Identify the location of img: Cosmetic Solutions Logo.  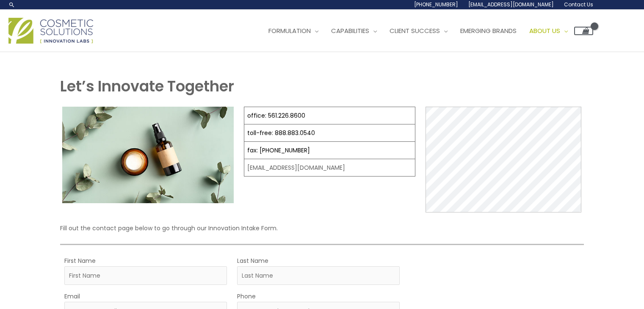
(51, 31).